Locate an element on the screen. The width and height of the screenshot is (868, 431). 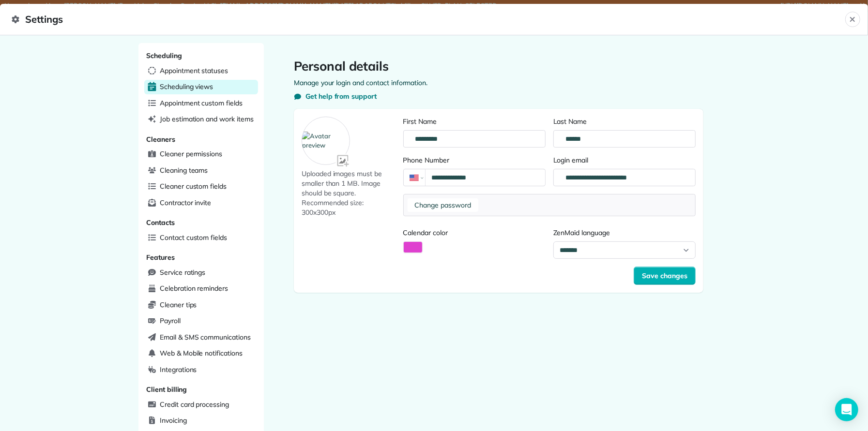
span: Email & SMS communications is located at coordinates (205, 338).